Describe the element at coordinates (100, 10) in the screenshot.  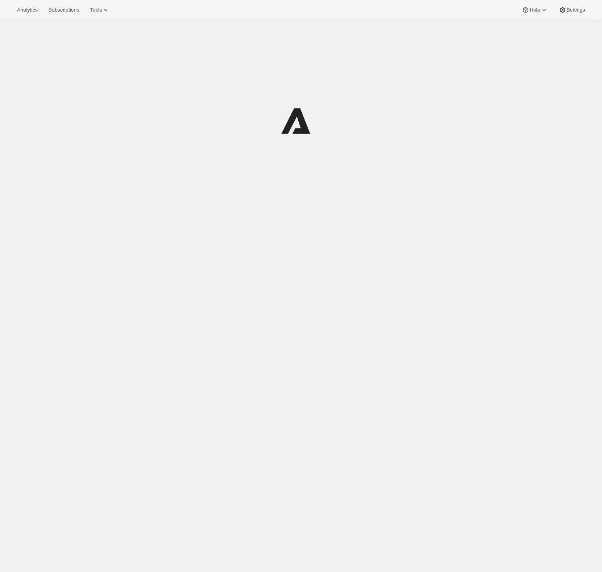
I see `button: Tools` at that location.